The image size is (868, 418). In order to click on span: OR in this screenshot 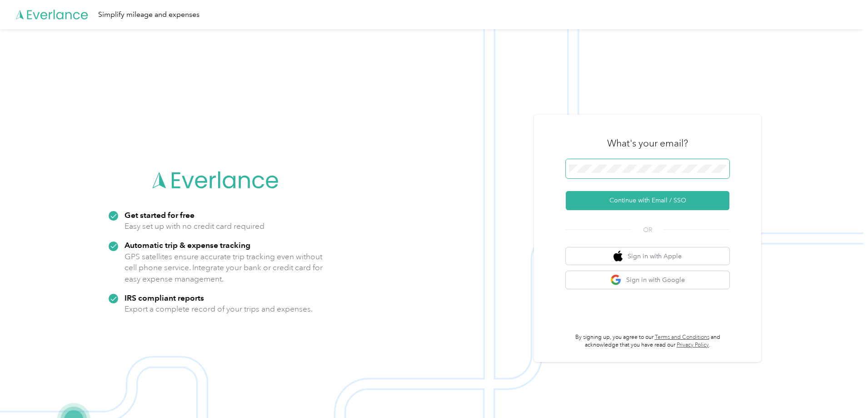, I will do `click(647, 230)`.